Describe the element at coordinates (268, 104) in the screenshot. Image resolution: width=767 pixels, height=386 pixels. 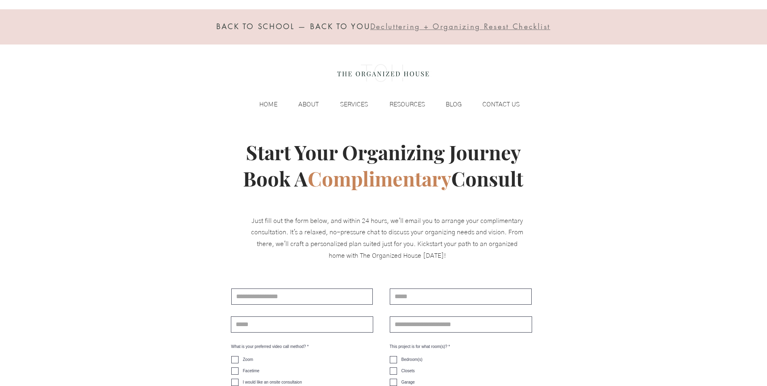
I see `p: HOME` at that location.